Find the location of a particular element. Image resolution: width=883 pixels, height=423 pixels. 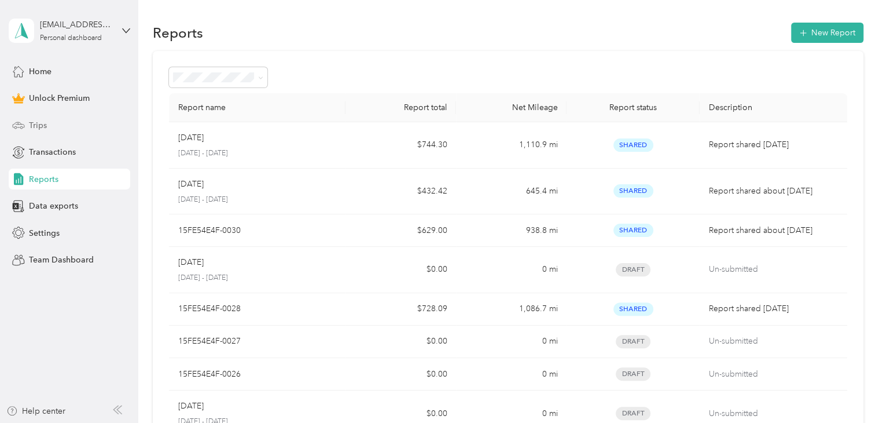

span: Unlock Premium is located at coordinates (59, 98).